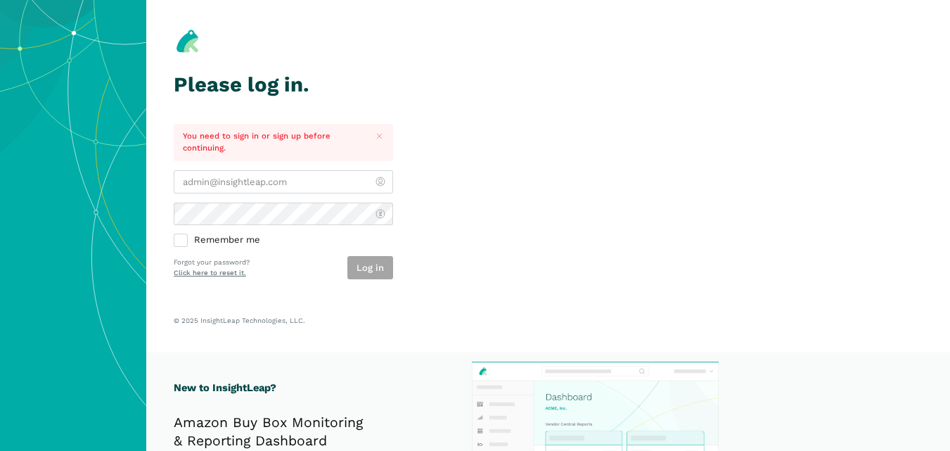 This screenshot has width=950, height=451. I want to click on p: Forgot your password?, so click(212, 262).